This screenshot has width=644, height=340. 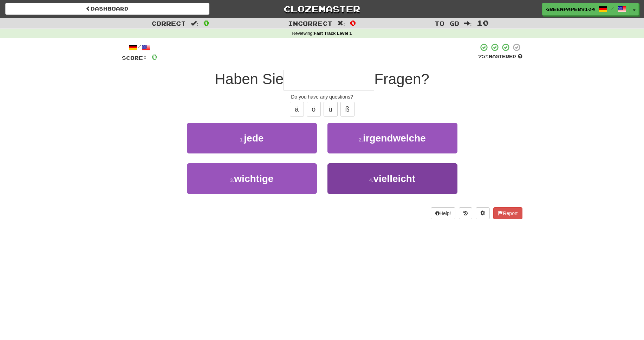 What do you see at coordinates (394, 138) in the screenshot?
I see `span: irgendwelche` at bounding box center [394, 138].